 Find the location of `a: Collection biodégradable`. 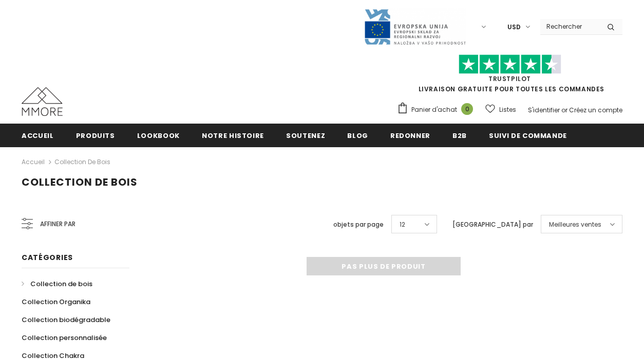

a: Collection biodégradable is located at coordinates (66, 320).